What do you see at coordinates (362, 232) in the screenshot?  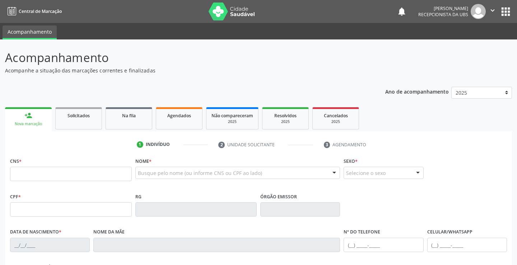 I see `label: Nº do Telefone` at bounding box center [362, 232].